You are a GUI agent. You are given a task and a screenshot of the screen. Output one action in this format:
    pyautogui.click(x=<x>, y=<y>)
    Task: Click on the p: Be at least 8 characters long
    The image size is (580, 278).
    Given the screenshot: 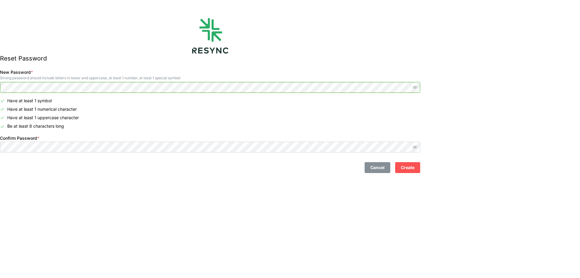 What is the action you would take?
    pyautogui.click(x=36, y=126)
    